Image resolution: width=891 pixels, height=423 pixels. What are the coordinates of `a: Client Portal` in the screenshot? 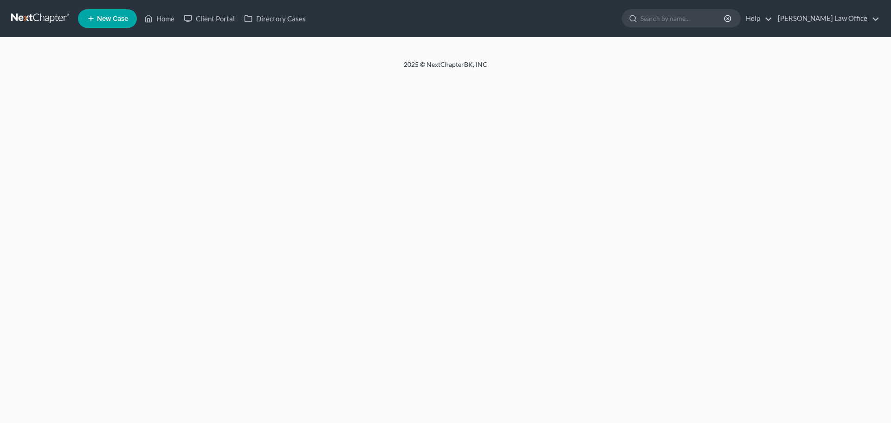 It's located at (209, 19).